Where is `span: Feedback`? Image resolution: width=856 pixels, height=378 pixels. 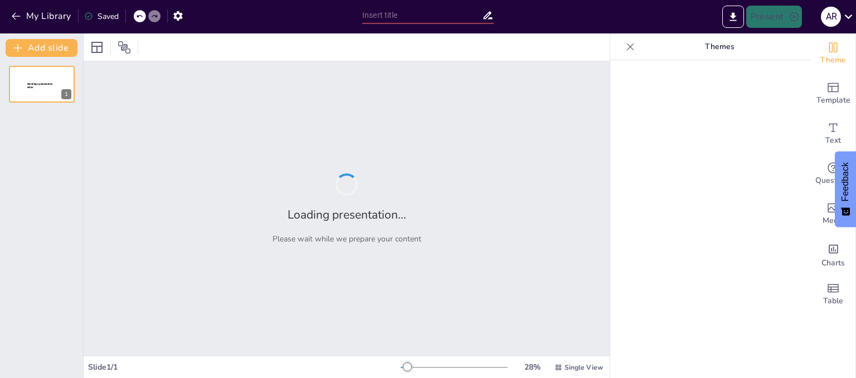 span: Feedback is located at coordinates (846, 182).